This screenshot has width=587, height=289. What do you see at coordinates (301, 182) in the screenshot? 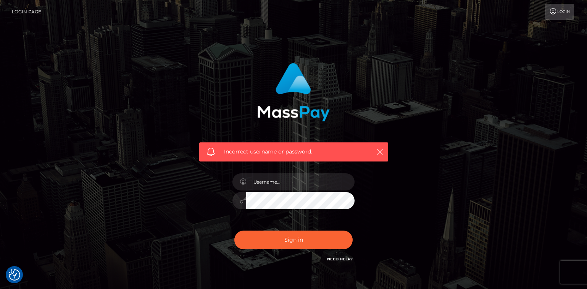
I see `input: Username...` at bounding box center [301, 182].